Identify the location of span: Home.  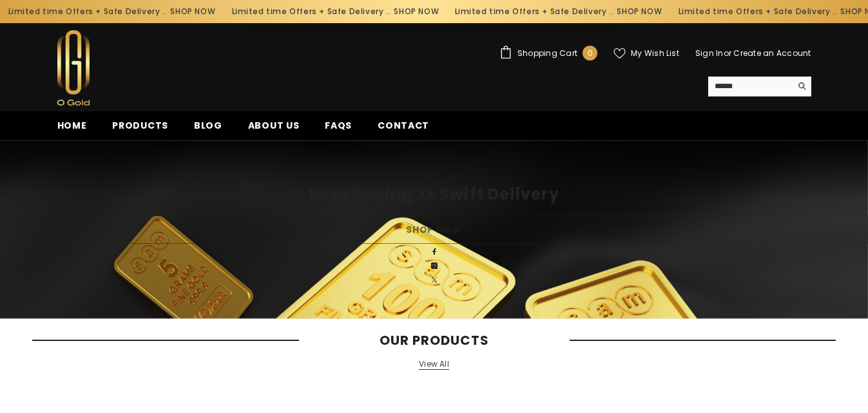
(72, 125).